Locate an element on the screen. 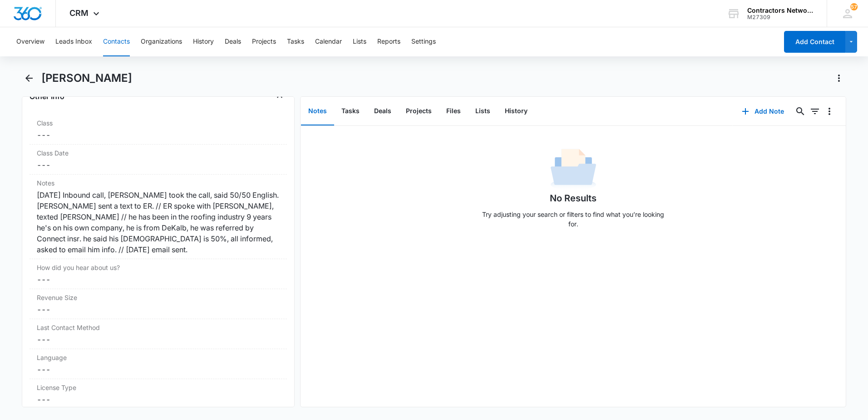 This screenshot has width=868, height=420. span: CRM is located at coordinates (79, 13).